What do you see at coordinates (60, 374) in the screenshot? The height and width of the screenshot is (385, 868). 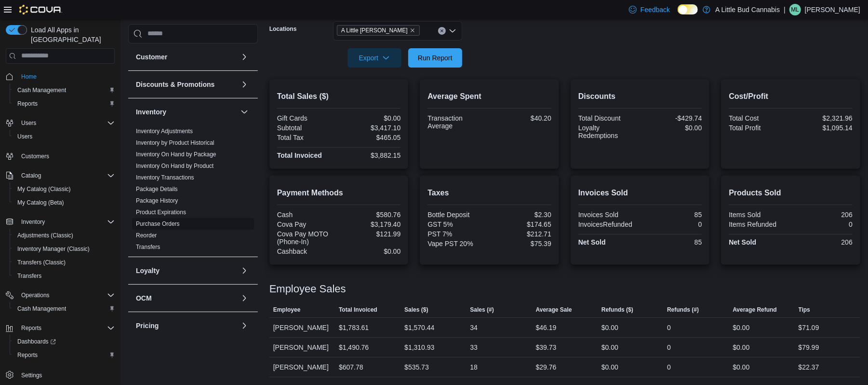 I see `button: Settings` at bounding box center [60, 374].